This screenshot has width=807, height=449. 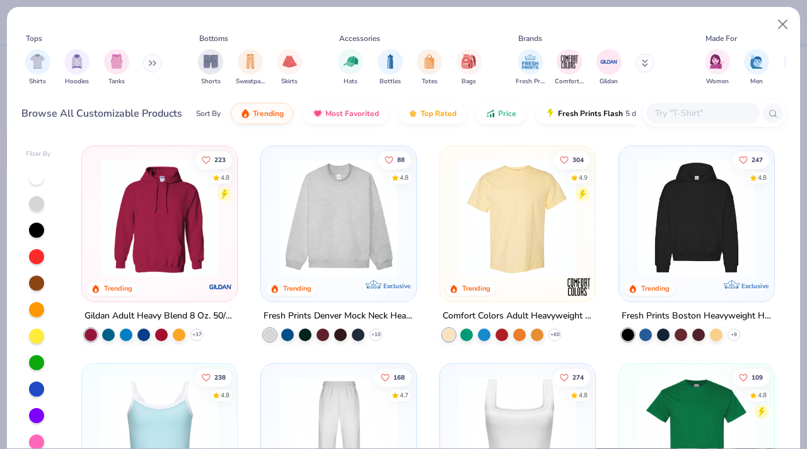 What do you see at coordinates (530, 38) in the screenshot?
I see `div: Brands` at bounding box center [530, 38].